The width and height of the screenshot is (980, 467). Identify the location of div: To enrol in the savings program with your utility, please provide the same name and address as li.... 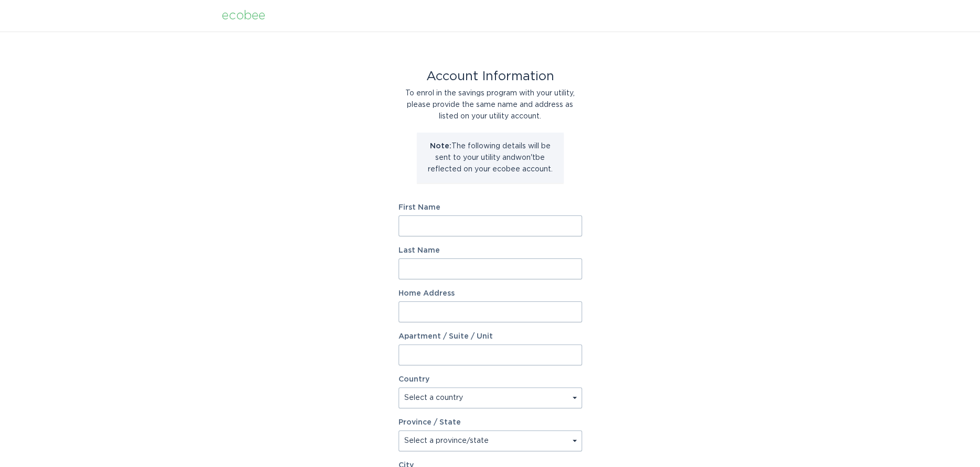
(490, 105).